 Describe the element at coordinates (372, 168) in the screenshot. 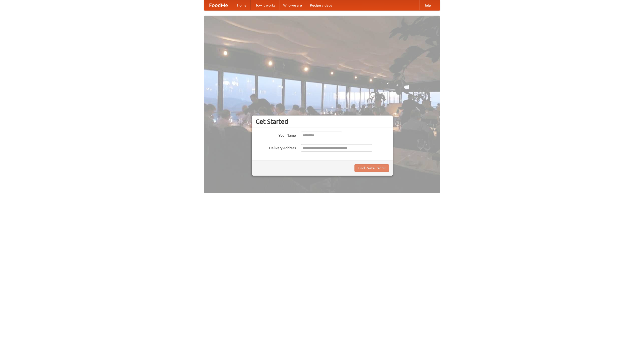

I see `button: Find Restaurants!` at that location.